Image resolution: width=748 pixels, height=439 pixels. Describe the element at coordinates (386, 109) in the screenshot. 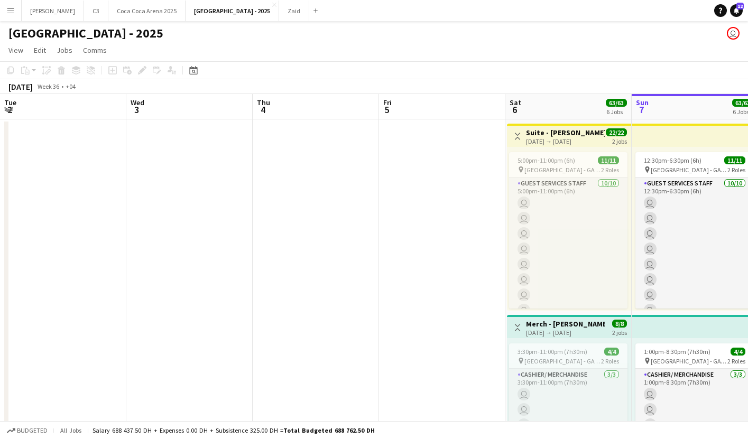

I see `span: 5` at that location.